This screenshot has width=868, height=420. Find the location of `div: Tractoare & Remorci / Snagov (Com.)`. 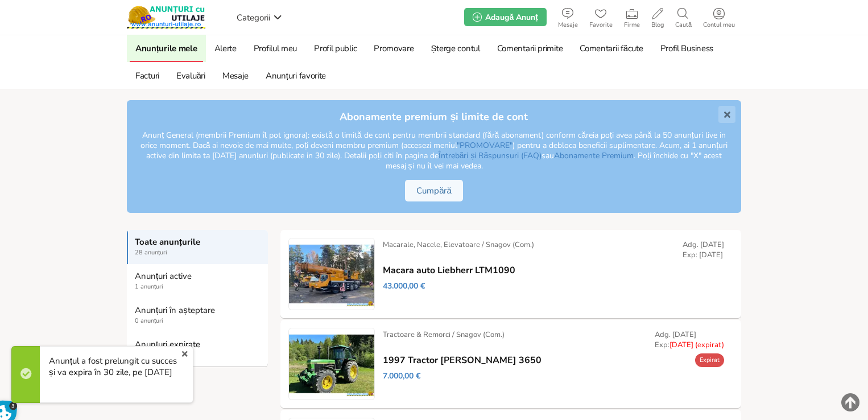

div: Tractoare & Remorci / Snagov (Com.) is located at coordinates (444, 335).